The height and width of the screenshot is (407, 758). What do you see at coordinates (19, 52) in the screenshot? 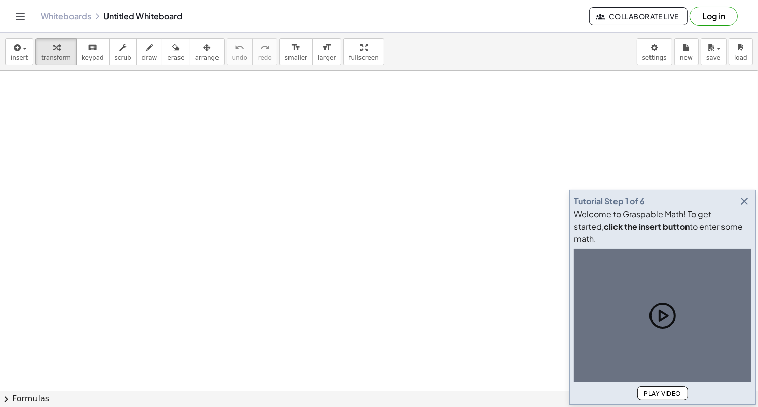
I see `button: insert` at bounding box center [19, 52].